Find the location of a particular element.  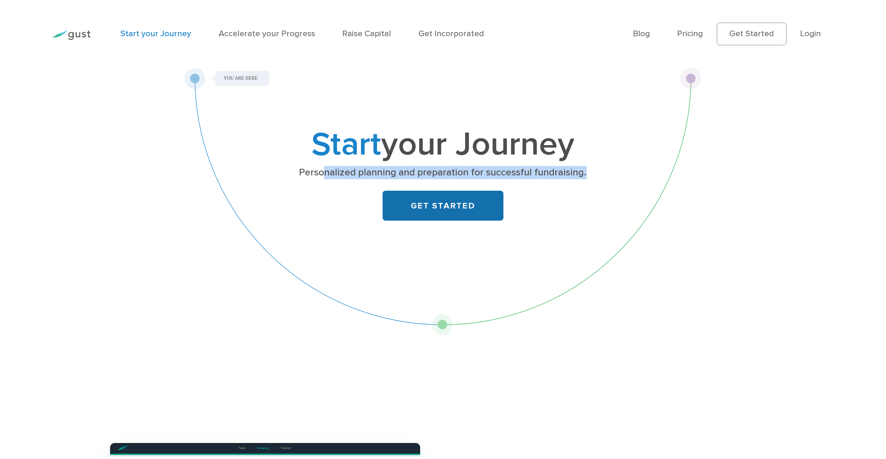

a: Accelerate your Progress is located at coordinates (267, 33).